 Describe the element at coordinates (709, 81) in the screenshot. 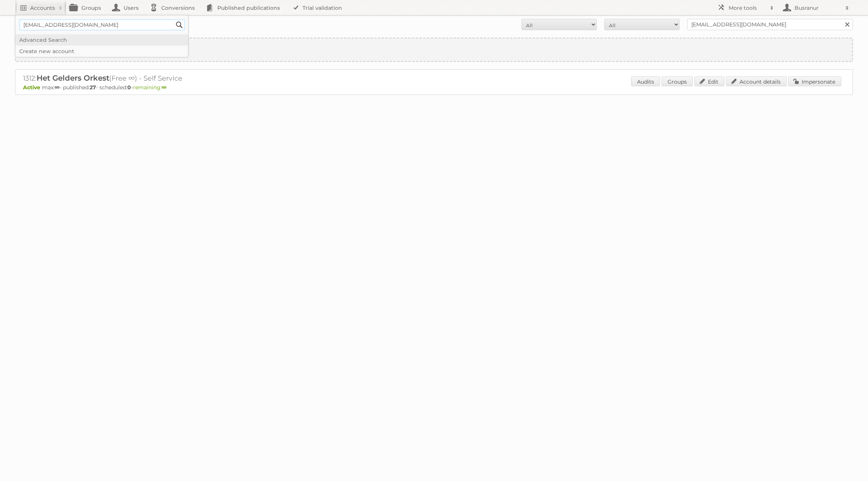

I see `a: Edit` at that location.